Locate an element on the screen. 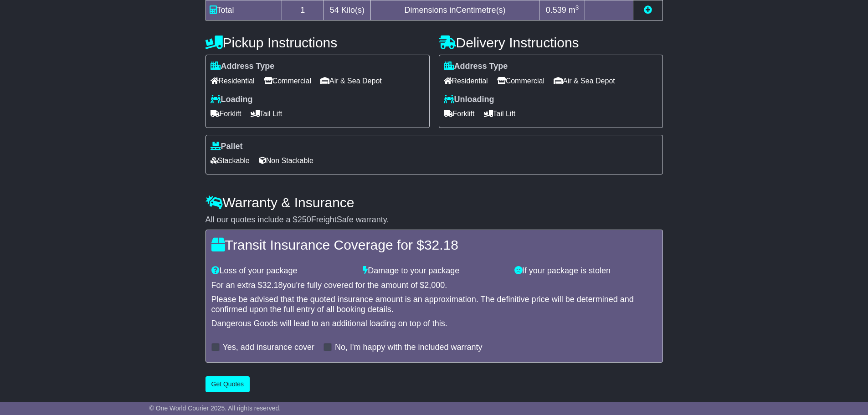  span: Non Stackable is located at coordinates (286, 160).